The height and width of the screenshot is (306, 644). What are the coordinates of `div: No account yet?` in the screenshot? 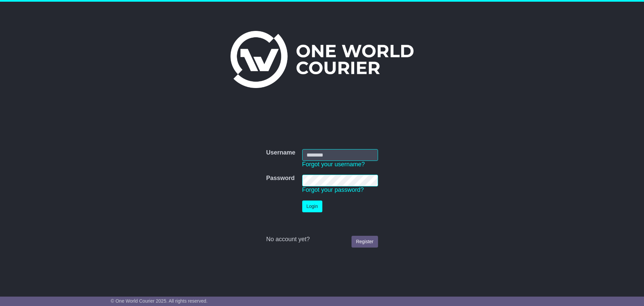 It's located at (322, 239).